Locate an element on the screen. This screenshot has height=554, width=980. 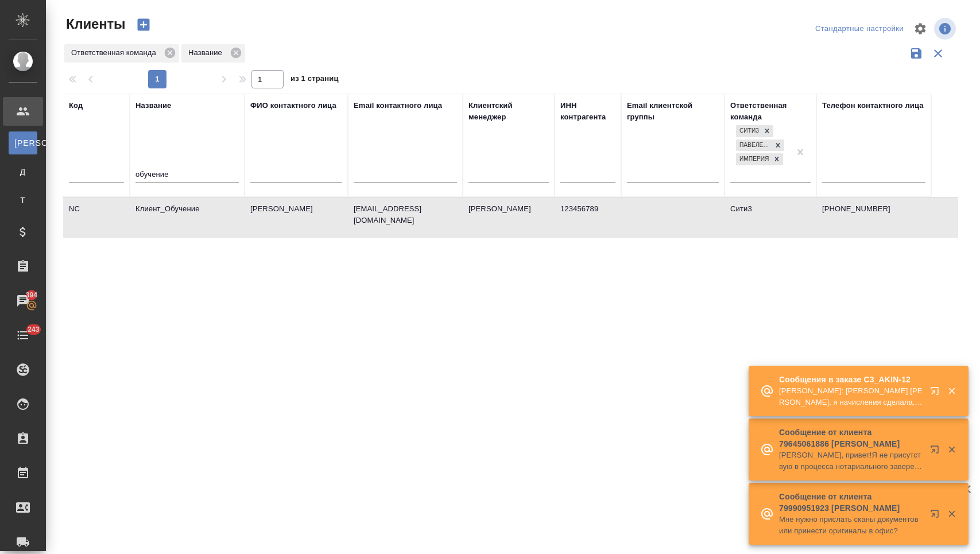
button: Сохранить фильтры is located at coordinates (916, 53).